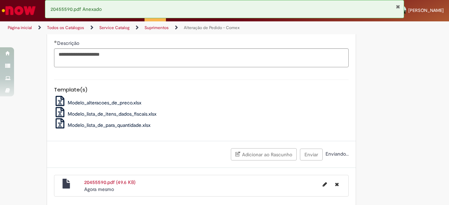 Image resolution: width=449 pixels, height=205 pixels. What do you see at coordinates (149, 28) in the screenshot?
I see `ul: Trilhas de página` at bounding box center [149, 28].